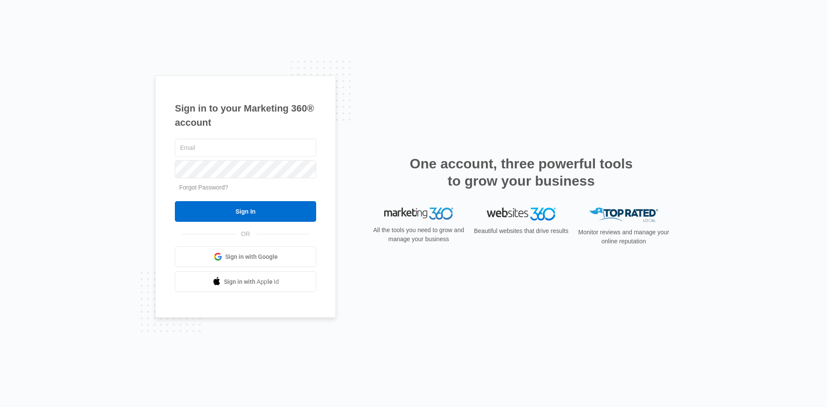  What do you see at coordinates (419, 214) in the screenshot?
I see `img: Marketing 360` at bounding box center [419, 214].